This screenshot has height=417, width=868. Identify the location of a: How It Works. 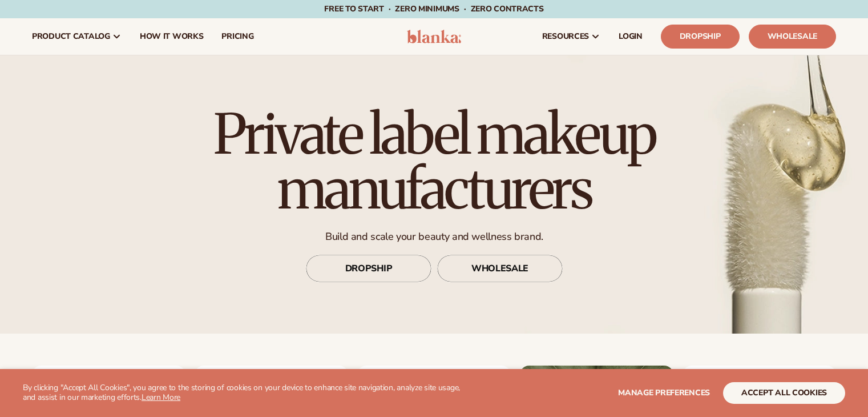
(172, 37).